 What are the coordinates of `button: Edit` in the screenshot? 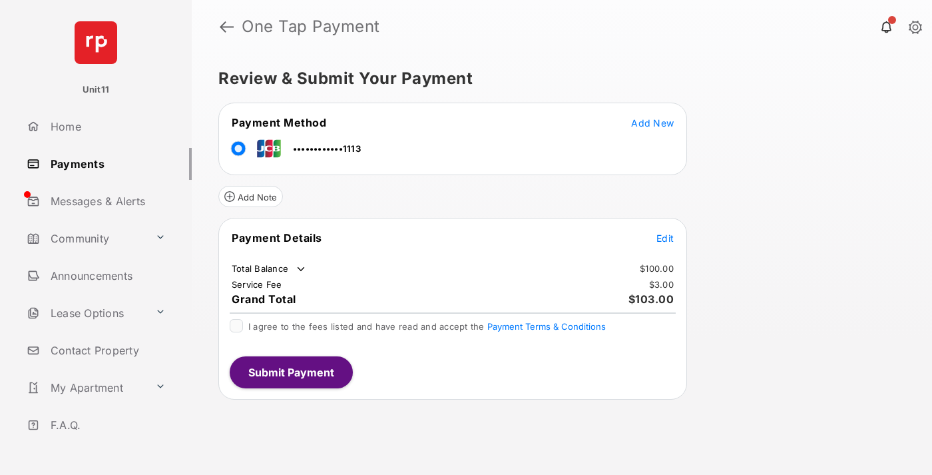 It's located at (665, 238).